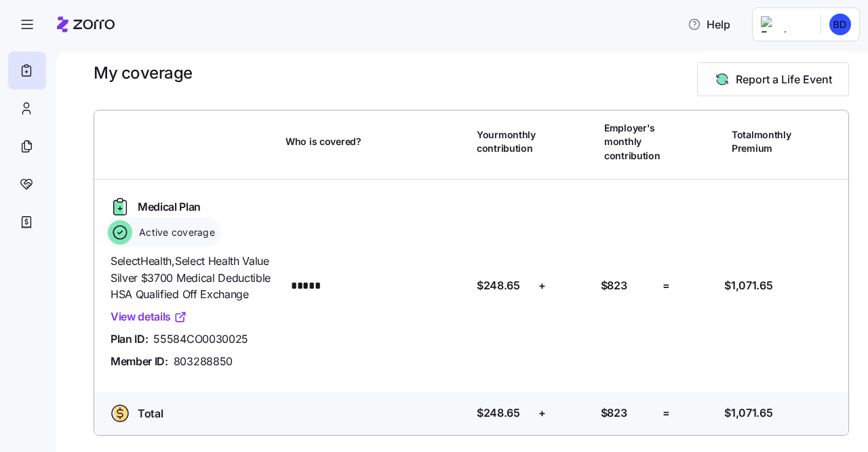 The width and height of the screenshot is (868, 452). What do you see at coordinates (150, 414) in the screenshot?
I see `span: Total` at bounding box center [150, 414].